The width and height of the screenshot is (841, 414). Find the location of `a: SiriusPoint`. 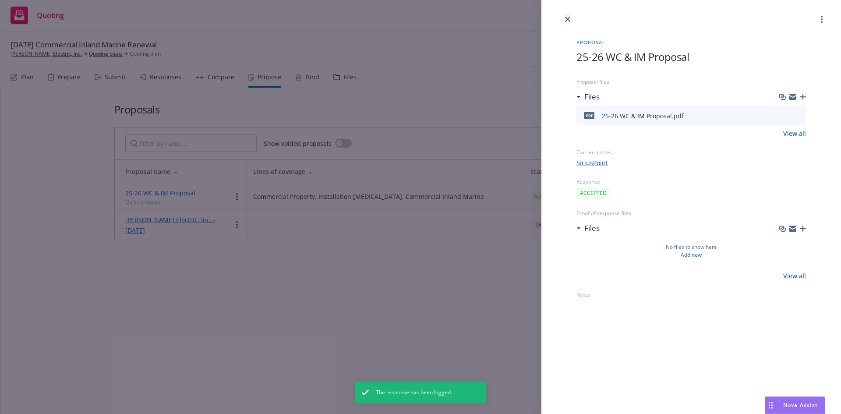

a: SiriusPoint is located at coordinates (691, 162).